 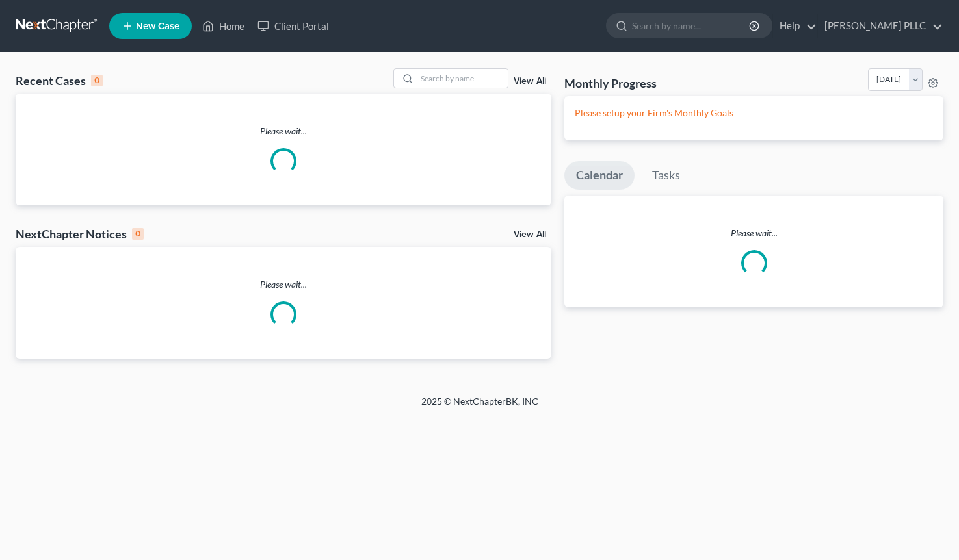 What do you see at coordinates (794, 26) in the screenshot?
I see `a: Help` at bounding box center [794, 26].